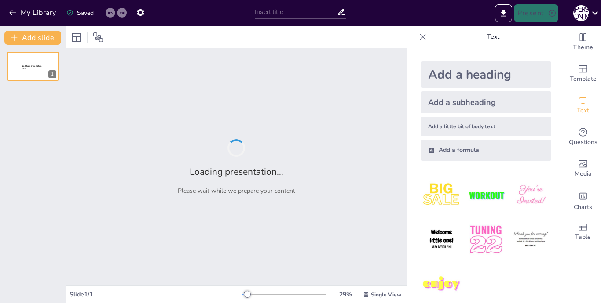 Image resolution: width=601 pixels, height=303 pixels. What do you see at coordinates (486, 75) in the screenshot?
I see `div: Add a heading` at bounding box center [486, 75].